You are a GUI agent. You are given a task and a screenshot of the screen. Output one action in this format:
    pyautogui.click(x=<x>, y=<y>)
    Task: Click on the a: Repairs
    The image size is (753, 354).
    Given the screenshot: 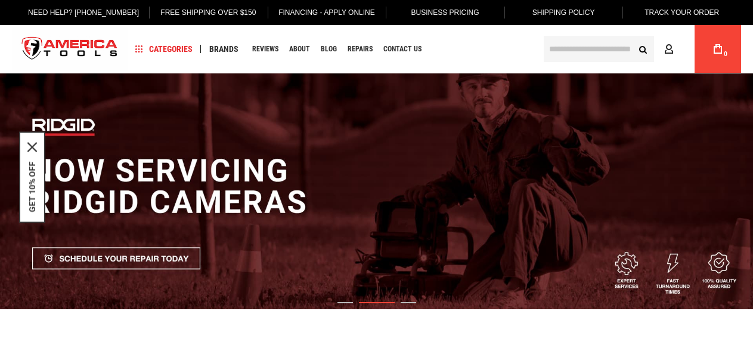 What is the action you would take?
    pyautogui.click(x=360, y=49)
    